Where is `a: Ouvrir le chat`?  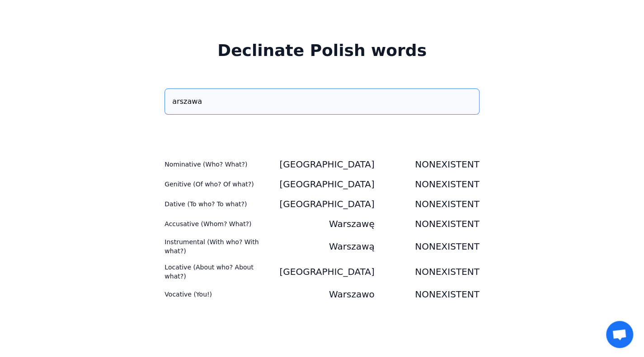 a: Ouvrir le chat is located at coordinates (620, 334).